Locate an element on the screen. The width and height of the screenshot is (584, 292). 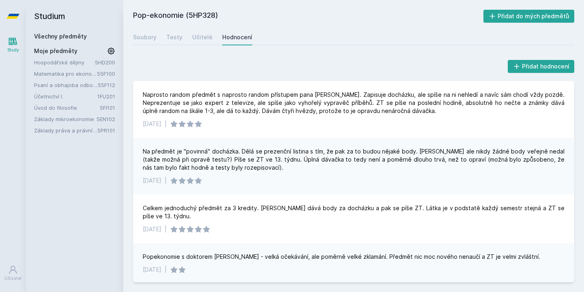
a: Úvod do filosofie is located at coordinates (67, 108).